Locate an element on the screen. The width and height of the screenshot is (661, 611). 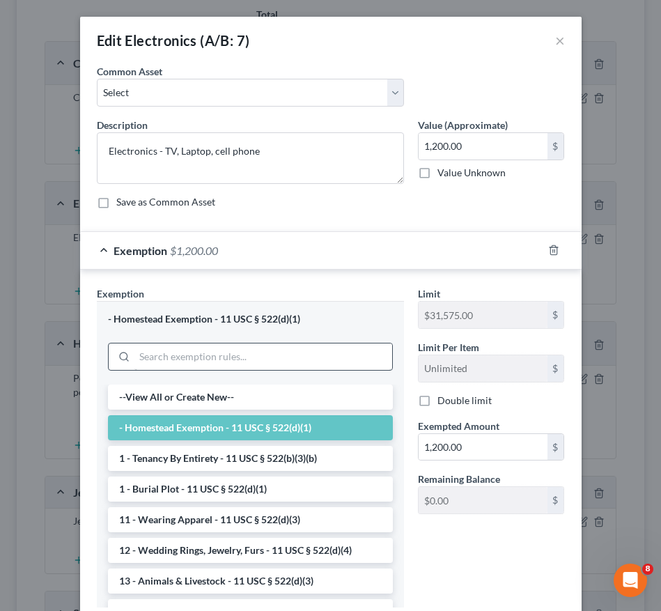
li: --View All or Create New-- is located at coordinates (250, 397).